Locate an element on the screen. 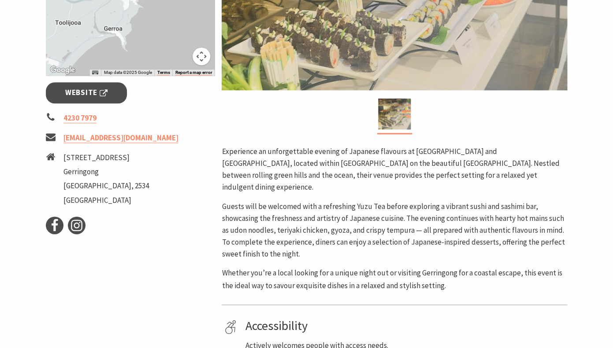  span: Map data ©2025 Google is located at coordinates (127, 72).